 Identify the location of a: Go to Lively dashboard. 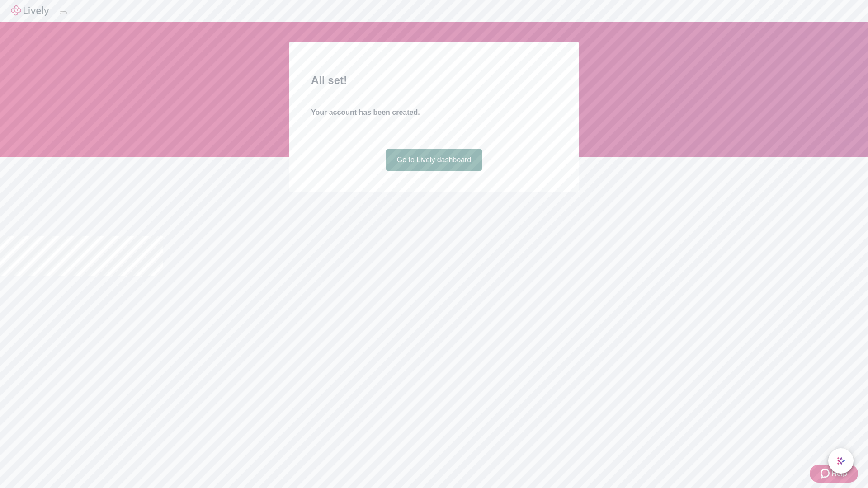
(434, 160).